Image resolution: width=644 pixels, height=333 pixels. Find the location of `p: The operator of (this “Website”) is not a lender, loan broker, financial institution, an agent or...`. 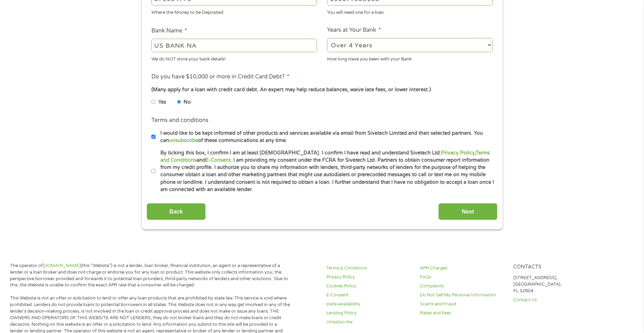

p: The operator of (this “Website”) is not a lender, loan broker, financial institution, an agent or... is located at coordinates (151, 276).